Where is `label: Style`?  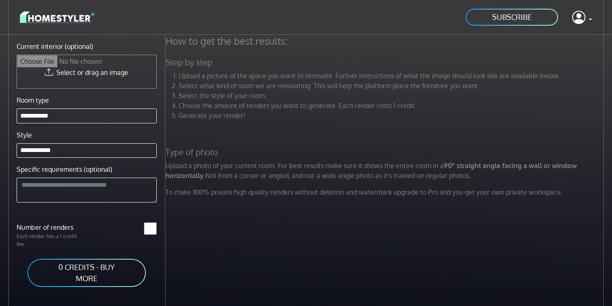 label: Style is located at coordinates (24, 135).